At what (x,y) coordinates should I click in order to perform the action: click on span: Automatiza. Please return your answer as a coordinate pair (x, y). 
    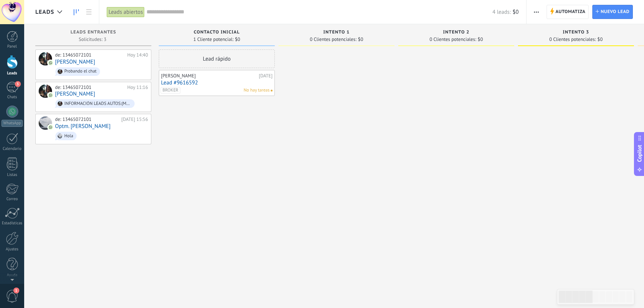
    Looking at the image, I should click on (570, 12).